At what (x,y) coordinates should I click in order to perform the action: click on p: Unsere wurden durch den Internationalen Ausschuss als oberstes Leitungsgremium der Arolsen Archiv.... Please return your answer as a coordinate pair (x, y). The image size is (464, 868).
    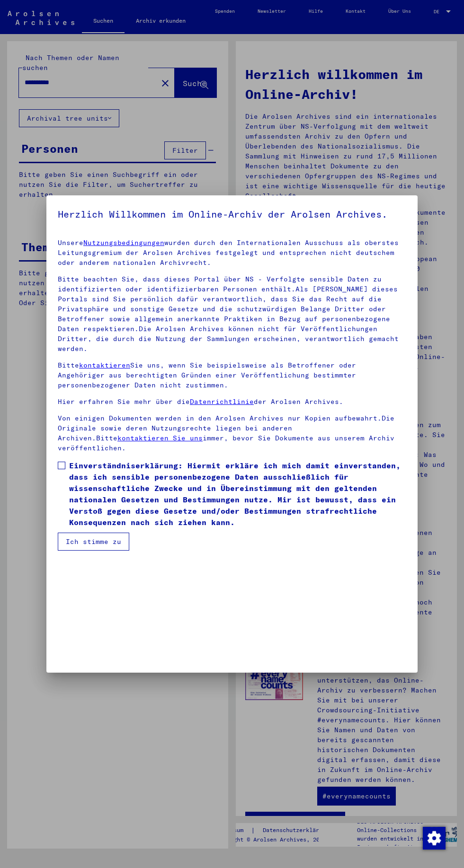
    Looking at the image, I should click on (232, 252).